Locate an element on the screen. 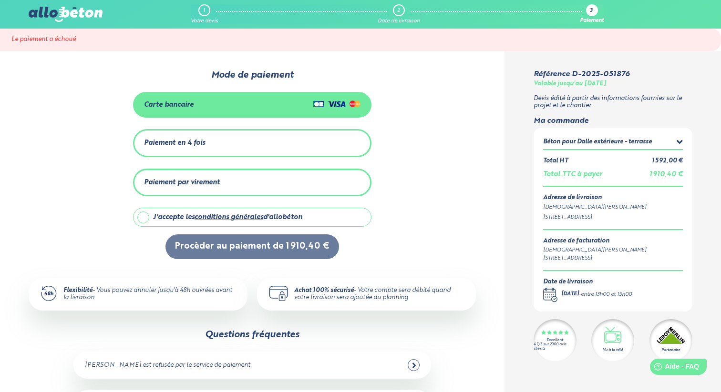 Image resolution: width=721 pixels, height=392 pixels. span: 1 910,40 € is located at coordinates (666, 175).